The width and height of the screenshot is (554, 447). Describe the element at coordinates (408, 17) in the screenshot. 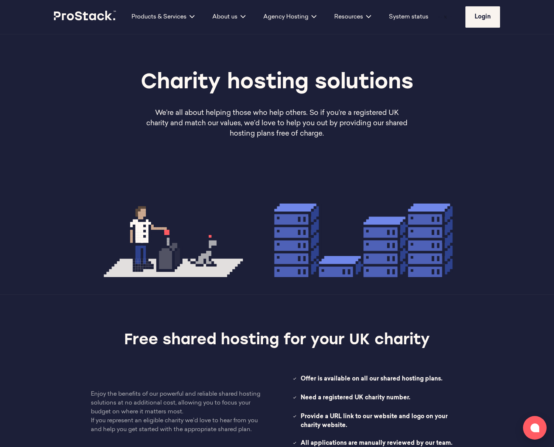

I see `a: System status` at that location.